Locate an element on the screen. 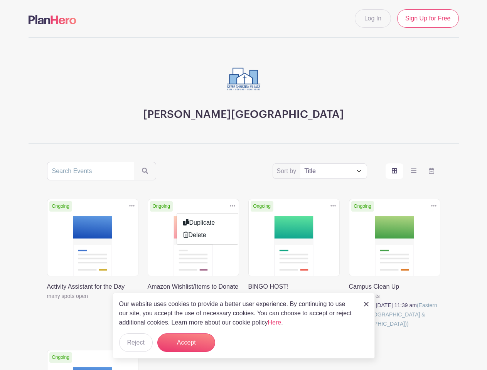 The height and width of the screenshot is (370, 487). a: Duplicate is located at coordinates (207, 223).